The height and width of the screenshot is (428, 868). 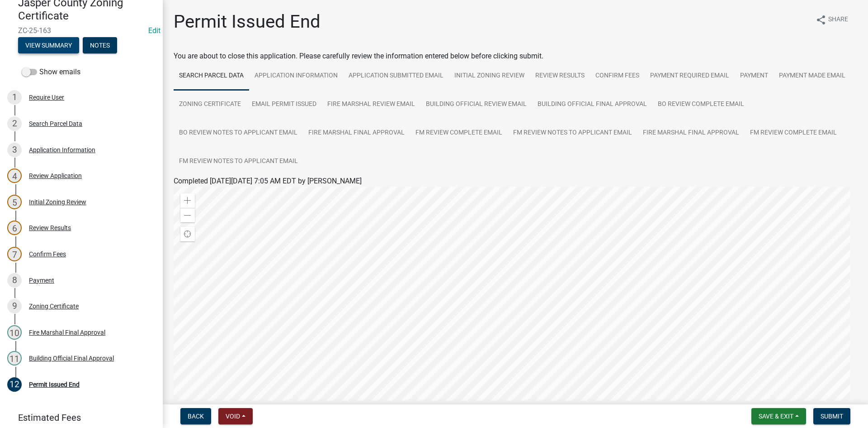 I want to click on span: ZC-25-163, so click(x=81, y=30).